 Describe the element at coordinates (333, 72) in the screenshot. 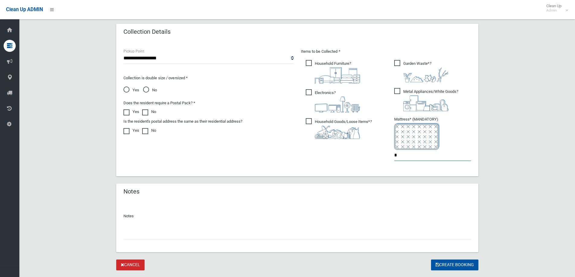

I see `span: Household Furniture` at that location.